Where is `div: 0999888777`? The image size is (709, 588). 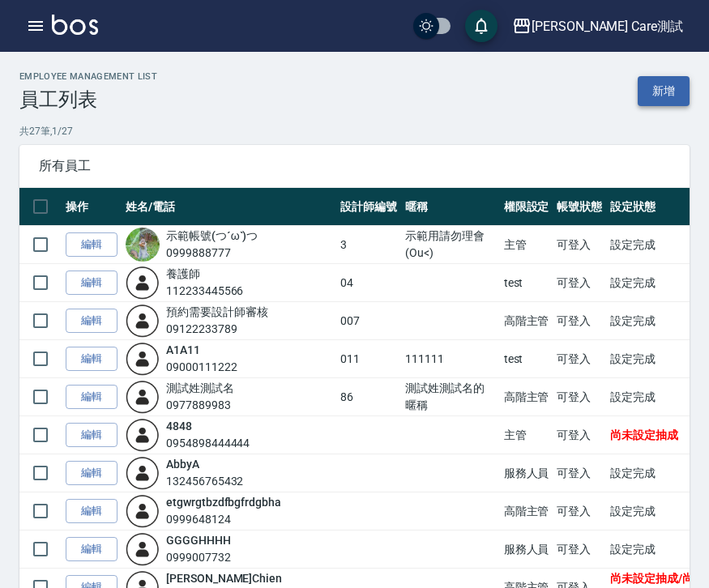 div: 0999888777 is located at coordinates (212, 253).